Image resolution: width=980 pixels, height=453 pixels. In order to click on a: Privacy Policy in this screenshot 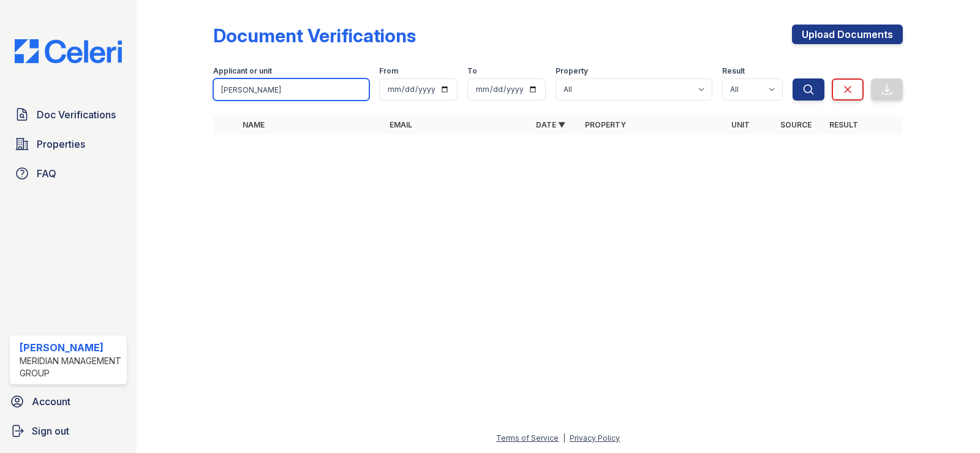, I will do `click(594, 438)`.